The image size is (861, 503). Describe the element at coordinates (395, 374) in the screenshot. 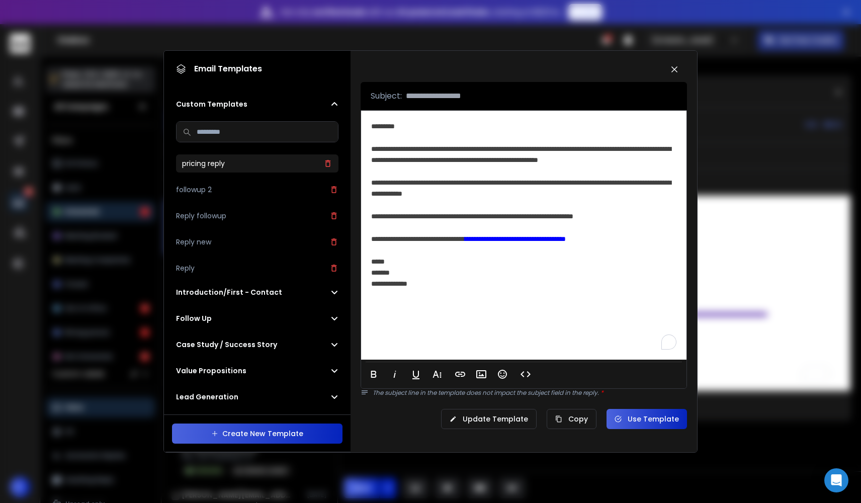

I see `button: Italic (Ctrl+I)` at that location.